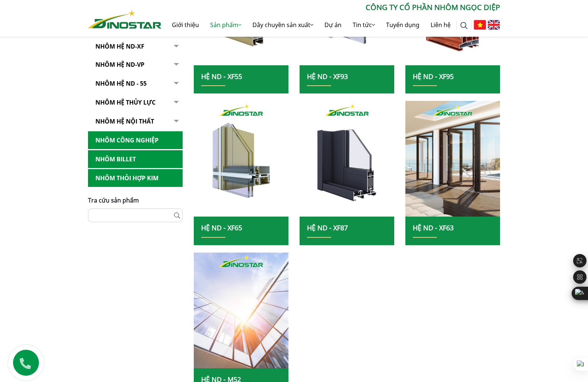 The width and height of the screenshot is (588, 382). I want to click on a: Nhôm Hệ ND-XF, so click(135, 46).